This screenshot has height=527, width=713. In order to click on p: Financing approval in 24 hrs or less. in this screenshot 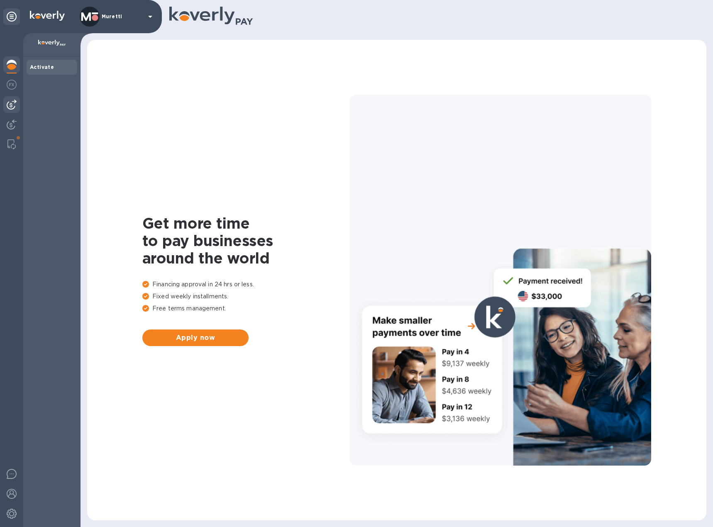, I will do `click(246, 284)`.